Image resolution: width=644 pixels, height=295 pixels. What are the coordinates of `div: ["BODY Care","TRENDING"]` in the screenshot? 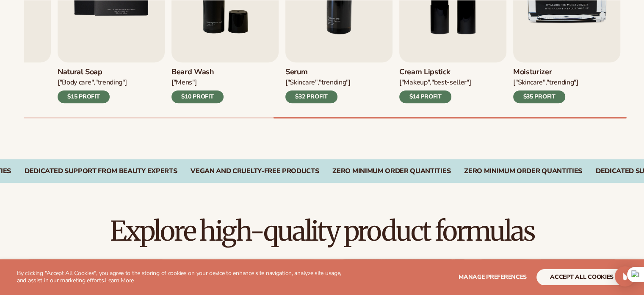 It's located at (92, 83).